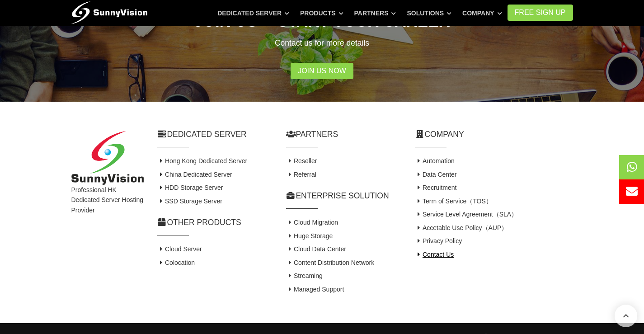  What do you see at coordinates (108, 213) in the screenshot?
I see `div: Professional HK Dedicated Server Hosting Provider` at bounding box center [108, 213].